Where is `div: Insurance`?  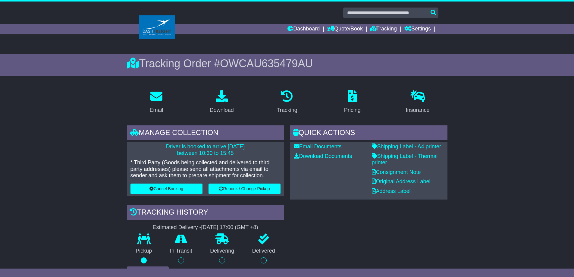 div: Insurance is located at coordinates (418, 110).